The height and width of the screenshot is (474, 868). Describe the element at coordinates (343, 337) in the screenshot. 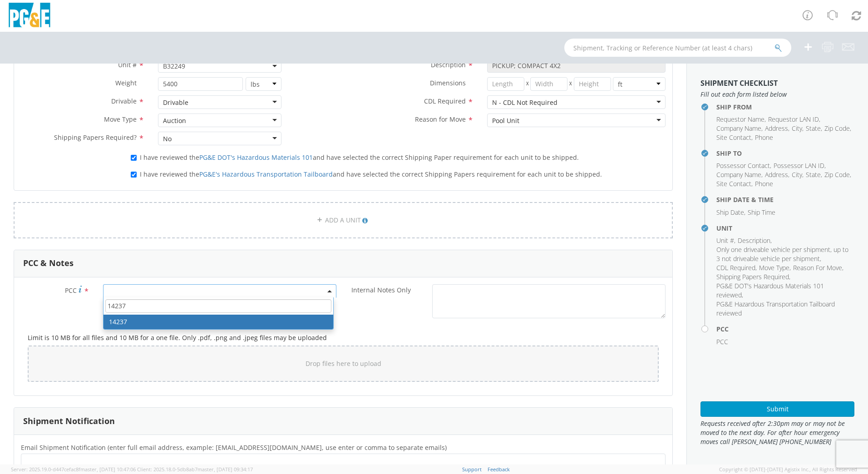

I see `h5: Limit is 10 MB for all files and 10 MB for a one file. Only .pdf, .png and .jpeg files may be upl...` at that location.